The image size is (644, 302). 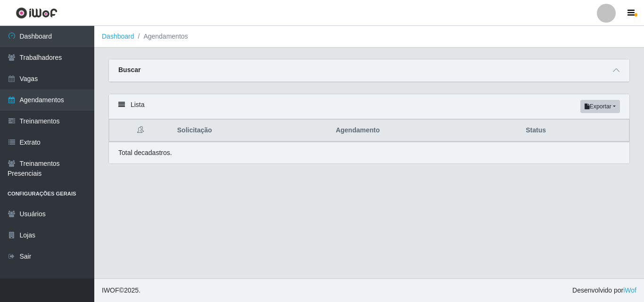 What do you see at coordinates (630, 290) in the screenshot?
I see `a: iWof` at bounding box center [630, 290].